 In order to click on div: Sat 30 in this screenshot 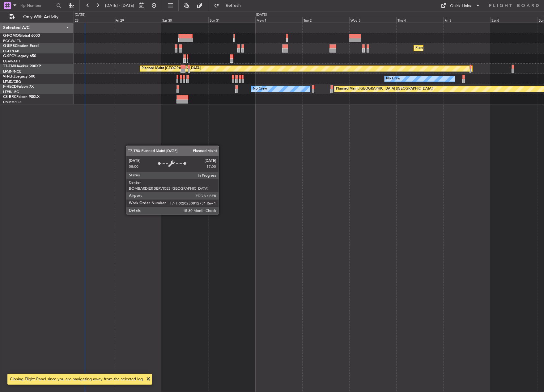, I will do `click(185, 20)`.